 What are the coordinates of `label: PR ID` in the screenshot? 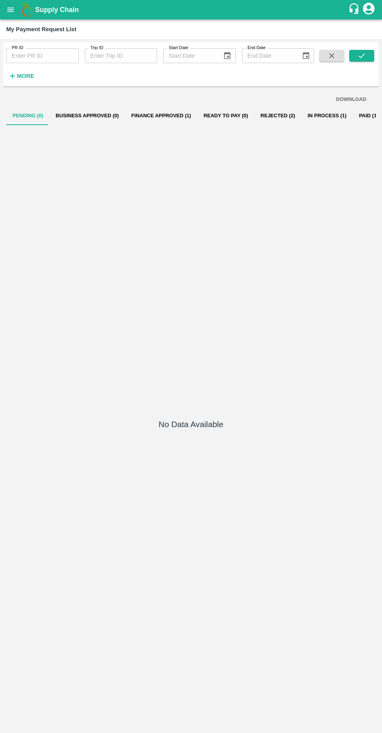 It's located at (18, 48).